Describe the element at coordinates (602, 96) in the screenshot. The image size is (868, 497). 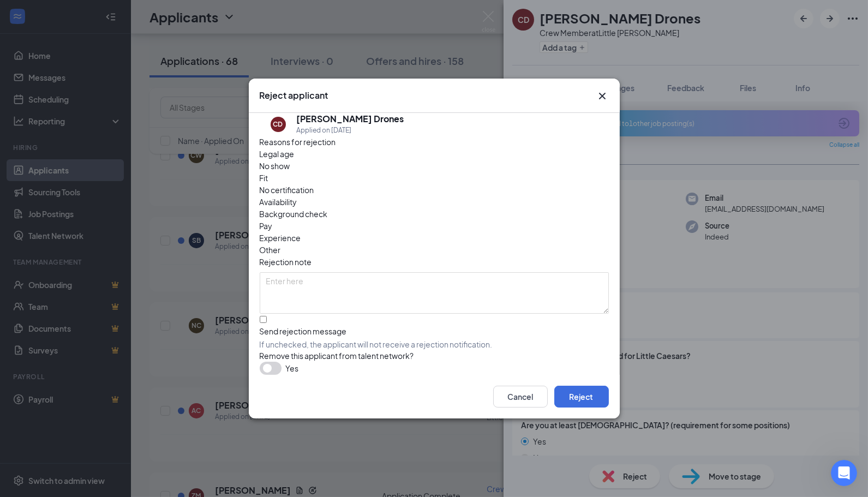
I see `button: Close` at that location.